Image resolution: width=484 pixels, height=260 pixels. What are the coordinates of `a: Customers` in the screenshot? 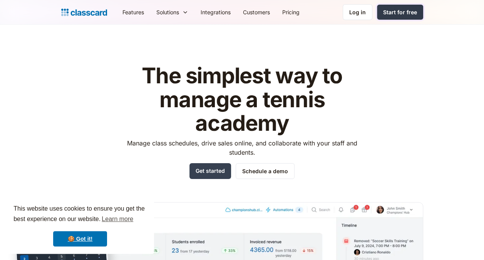 It's located at (257, 12).